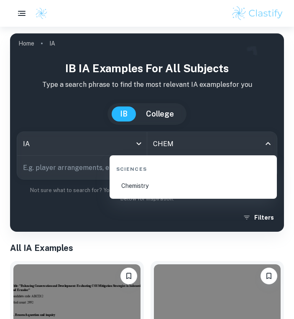 Image resolution: width=294 pixels, height=319 pixels. I want to click on button: Close, so click(268, 144).